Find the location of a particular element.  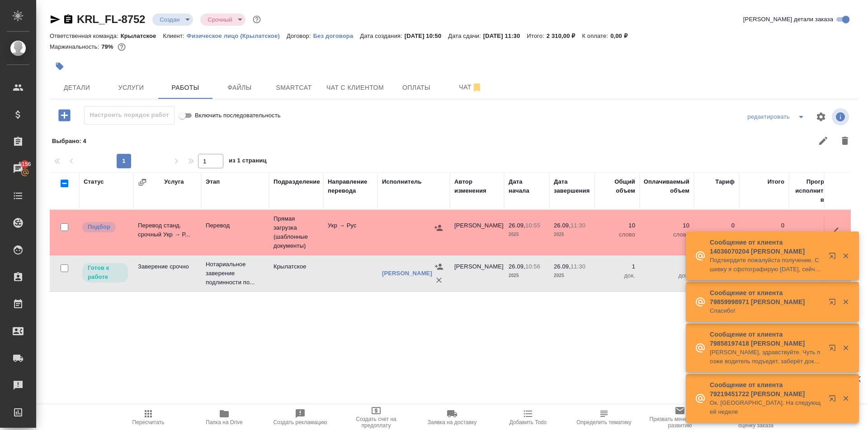

p: RUB is located at coordinates (764, 235).